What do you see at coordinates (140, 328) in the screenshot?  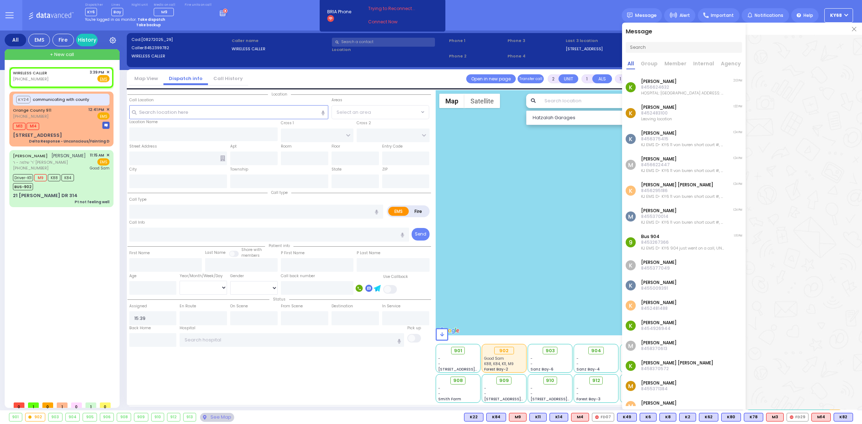 I see `label: Back Home` at bounding box center [140, 328].